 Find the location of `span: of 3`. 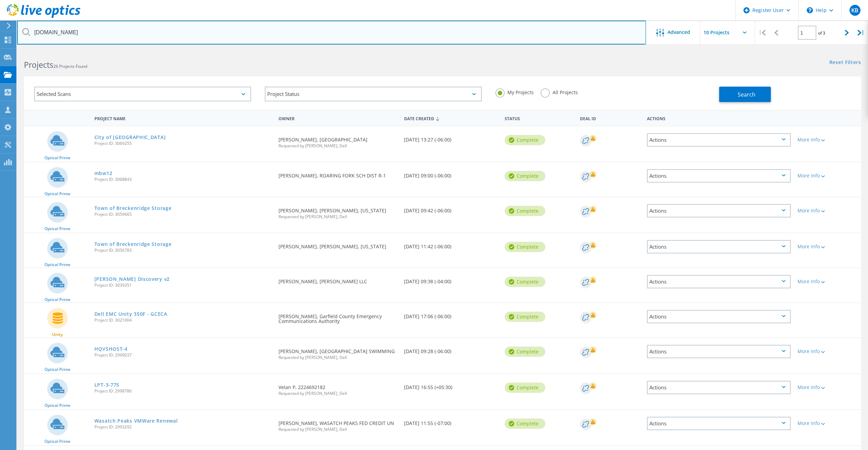

span: of 3 is located at coordinates (822, 33).